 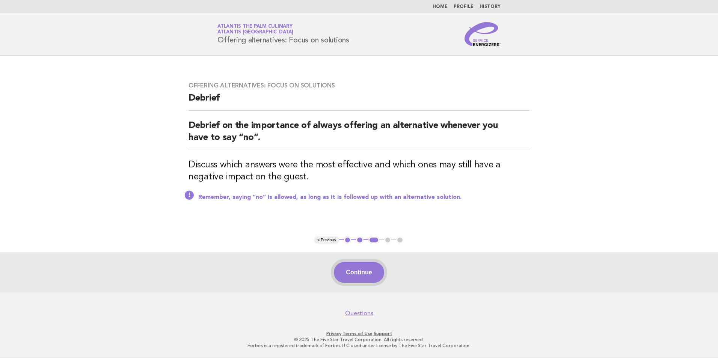 What do you see at coordinates (326, 240) in the screenshot?
I see `button: < Previous` at bounding box center [326, 240].